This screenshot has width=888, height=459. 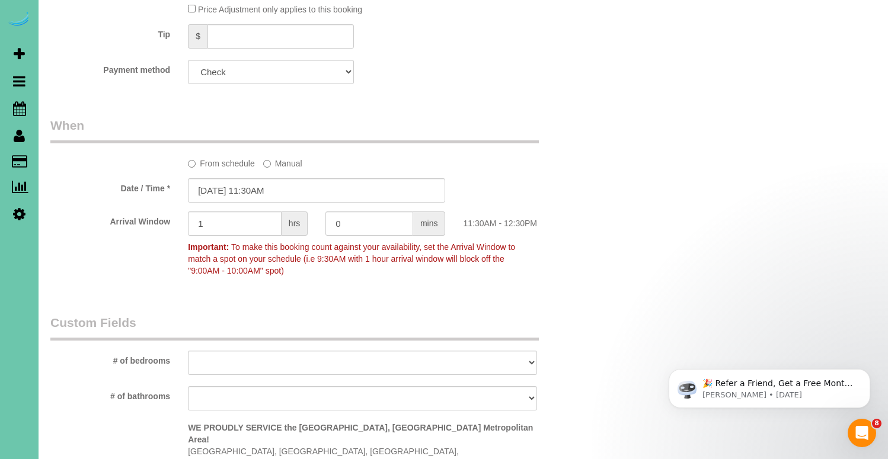 I want to click on strong: Important:, so click(x=208, y=247).